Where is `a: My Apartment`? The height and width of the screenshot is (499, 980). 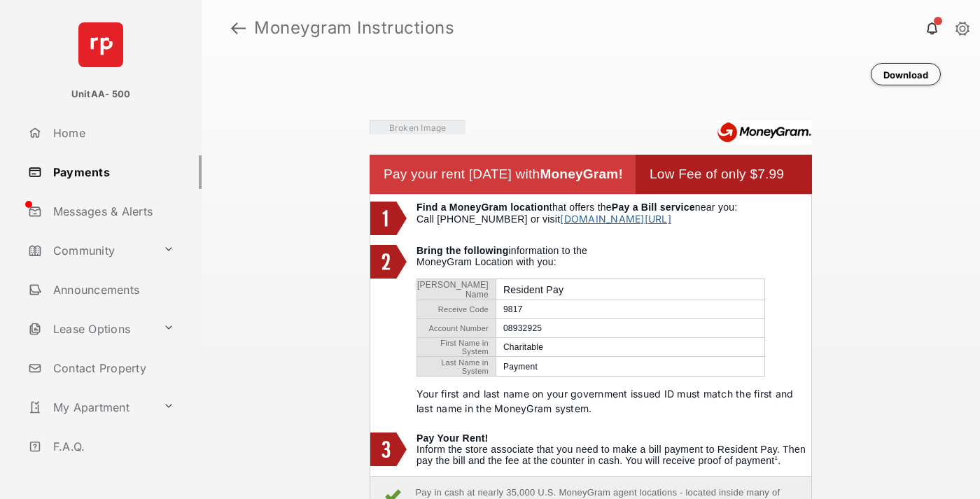
a: My Apartment is located at coordinates (90, 407).